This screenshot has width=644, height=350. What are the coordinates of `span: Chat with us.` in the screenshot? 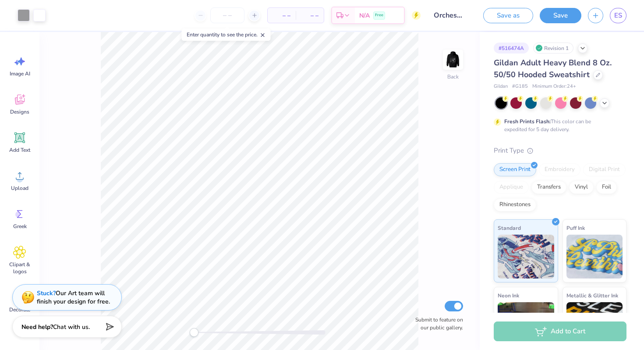 It's located at (72, 326).